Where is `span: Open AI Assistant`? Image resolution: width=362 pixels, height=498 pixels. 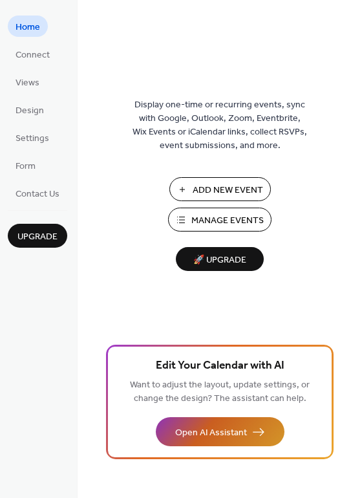 span: Open AI Assistant is located at coordinates (211, 432).